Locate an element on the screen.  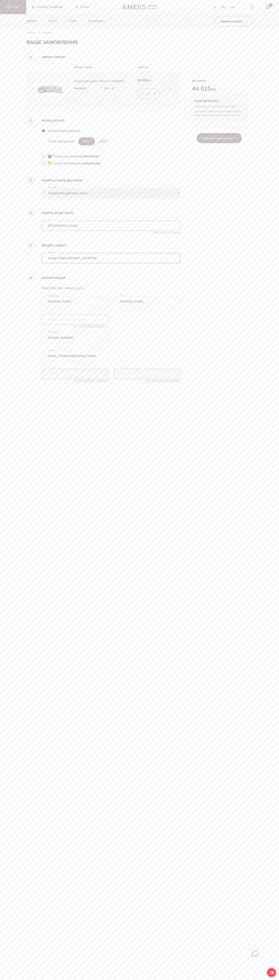
a: Салони is located at coordinates (82, 7).